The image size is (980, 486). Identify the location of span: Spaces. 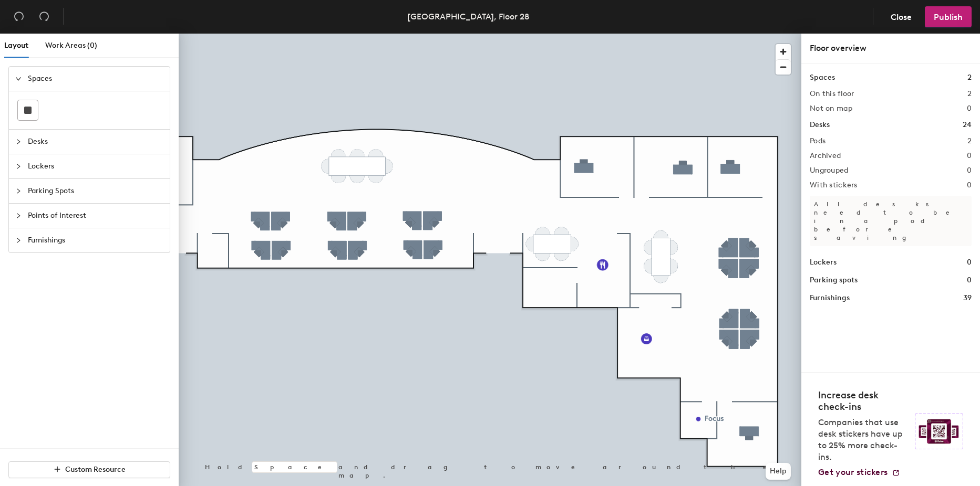
(96, 79).